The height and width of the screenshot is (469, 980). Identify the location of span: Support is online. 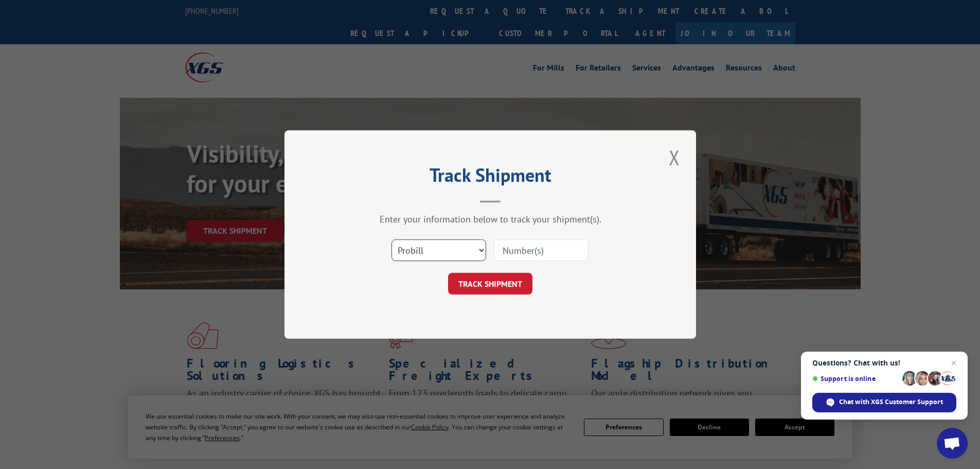
(855, 378).